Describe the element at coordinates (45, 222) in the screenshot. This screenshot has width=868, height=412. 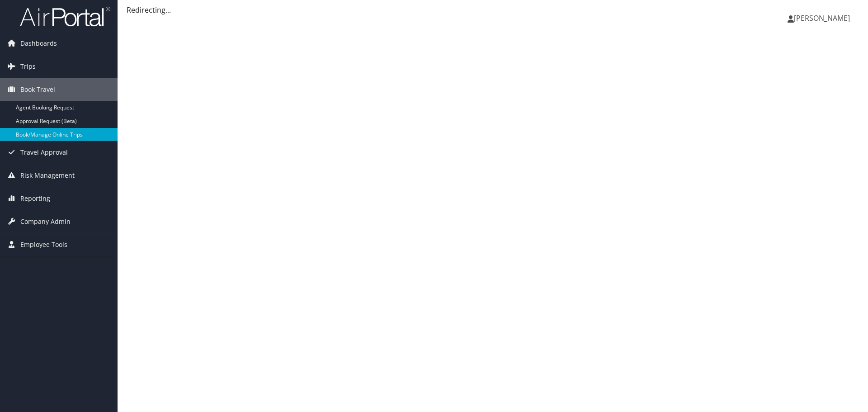
I see `span: Company Admin` at that location.